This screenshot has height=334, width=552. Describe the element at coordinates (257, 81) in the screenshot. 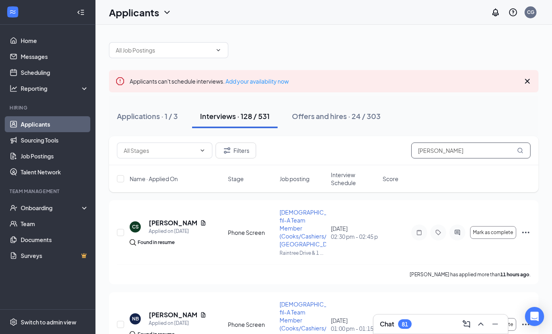

I see `a: Add your availability now` at that location.